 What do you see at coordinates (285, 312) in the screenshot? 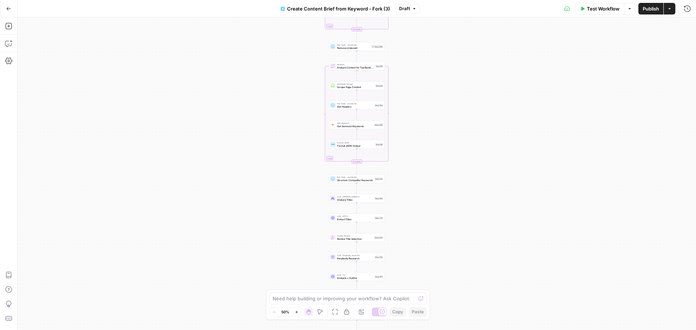
I see `span: 50%` at bounding box center [285, 312].